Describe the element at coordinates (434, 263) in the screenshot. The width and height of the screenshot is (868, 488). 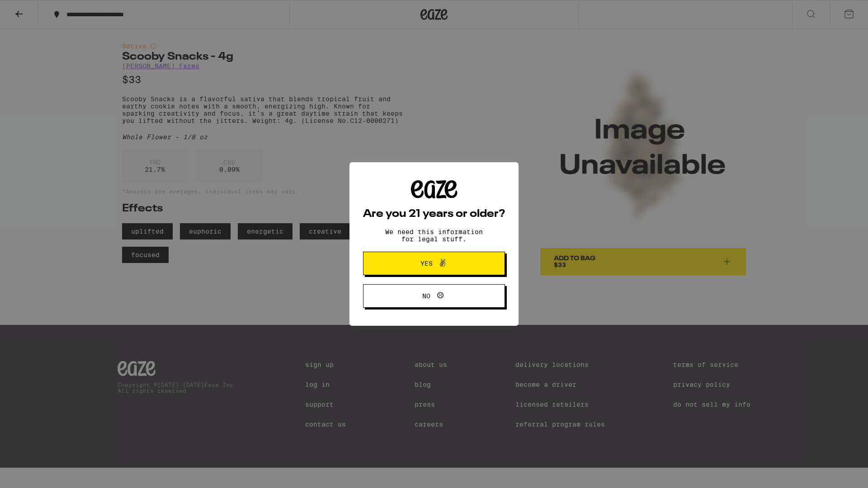
I see `button: Yes` at that location.